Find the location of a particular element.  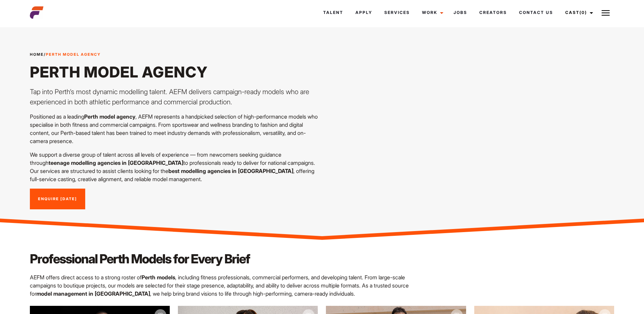

img: cropped-aefm-brand-fav-22-square.png is located at coordinates (37, 13).